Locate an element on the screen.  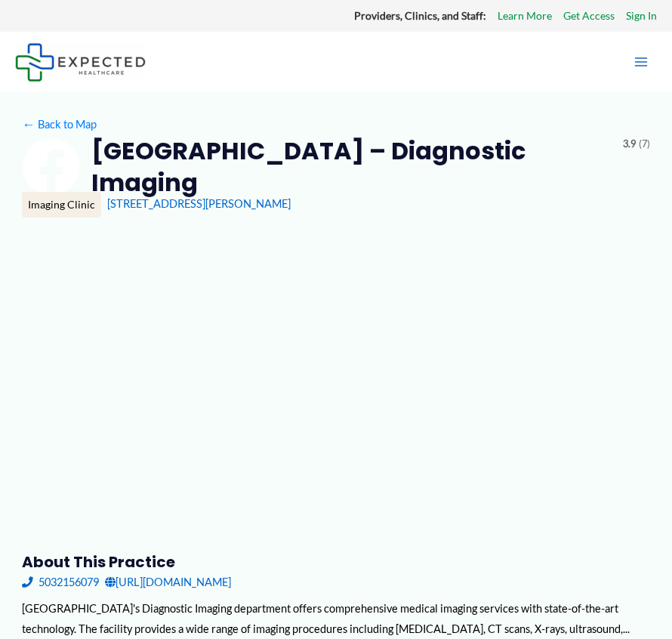
a: 5032156079 is located at coordinates (61, 582).